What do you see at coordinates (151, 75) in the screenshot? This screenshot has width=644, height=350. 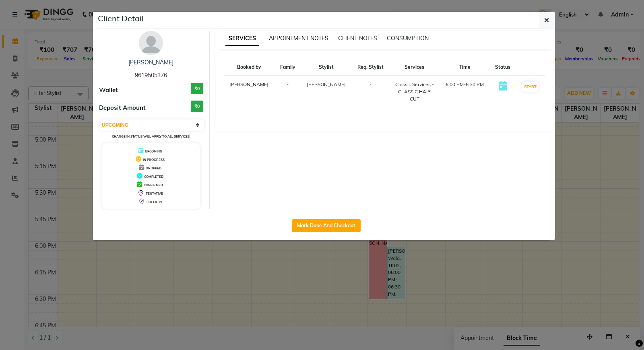 I see `span: 9619505376` at bounding box center [151, 75].